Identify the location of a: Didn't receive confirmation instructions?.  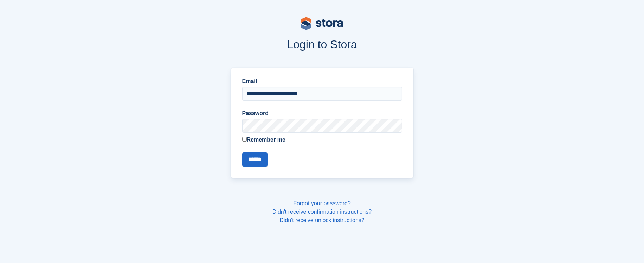
(322, 211).